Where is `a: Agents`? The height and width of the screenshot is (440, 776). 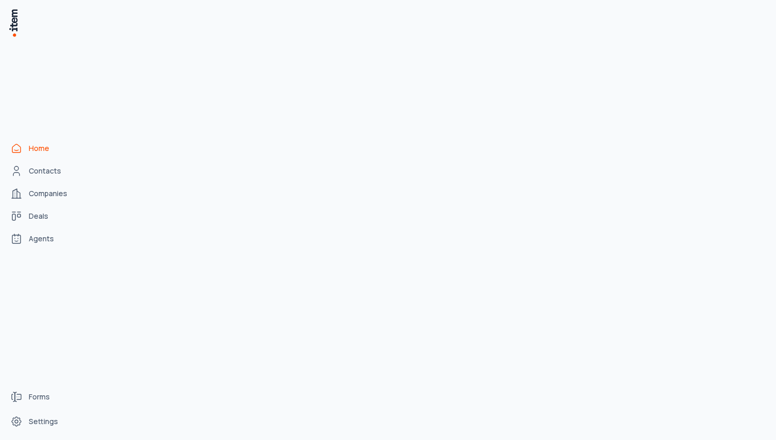 a: Agents is located at coordinates (45, 239).